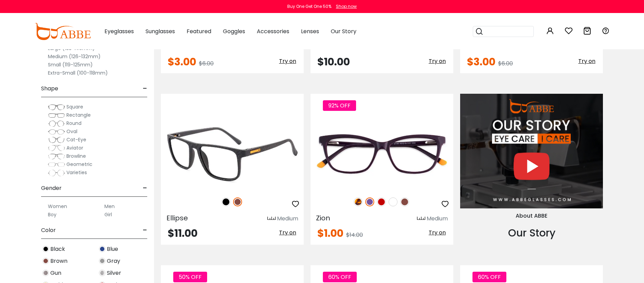 This screenshot has width=644, height=283. I want to click on label: Medium (126-132mm), so click(74, 56).